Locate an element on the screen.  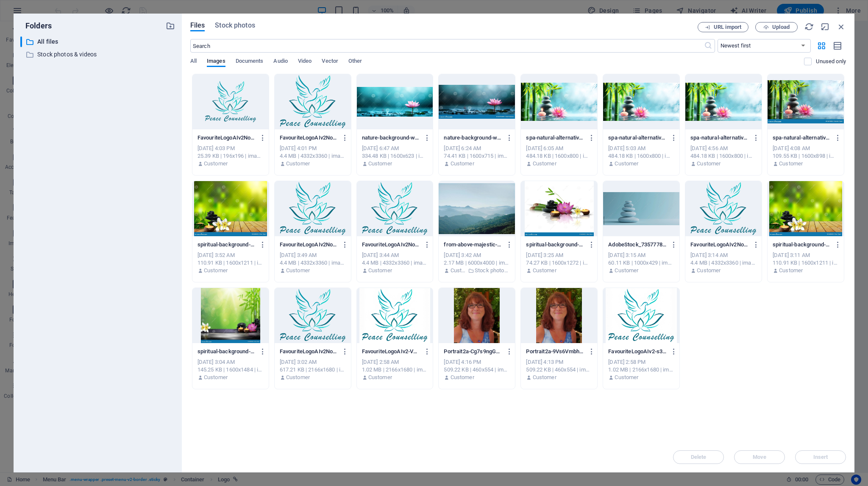
span: Video is located at coordinates (305, 62).